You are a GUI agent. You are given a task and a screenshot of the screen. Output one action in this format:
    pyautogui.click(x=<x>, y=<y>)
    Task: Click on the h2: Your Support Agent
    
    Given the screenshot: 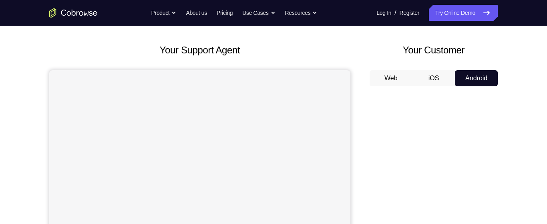 What is the action you would take?
    pyautogui.click(x=200, y=50)
    